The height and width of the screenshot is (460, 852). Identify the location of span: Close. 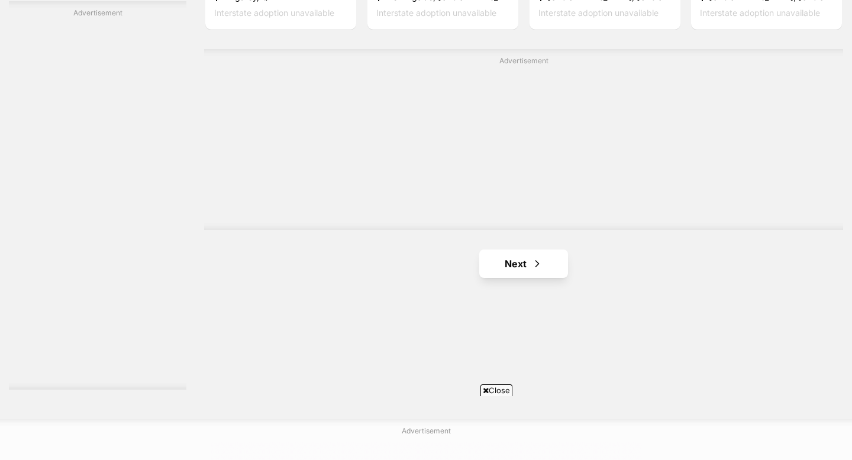
(496, 390).